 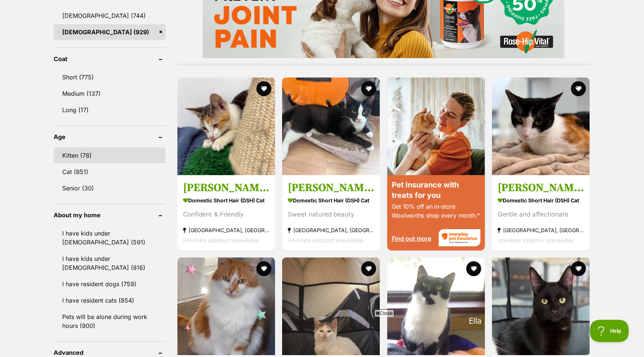 What do you see at coordinates (226, 126) in the screenshot?
I see `img: Edna - Domestic Short Hair (DSH) Cat` at bounding box center [226, 126].